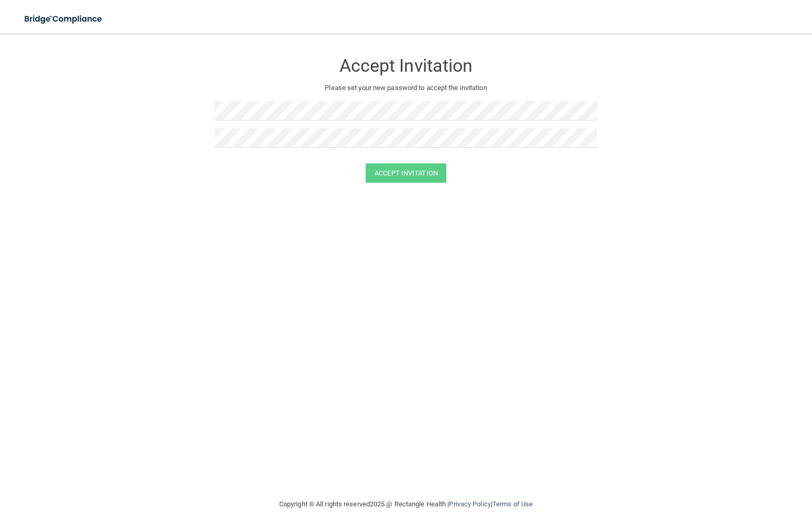  Describe the element at coordinates (406, 88) in the screenshot. I see `p: Please set your new password to accept the invitation` at that location.